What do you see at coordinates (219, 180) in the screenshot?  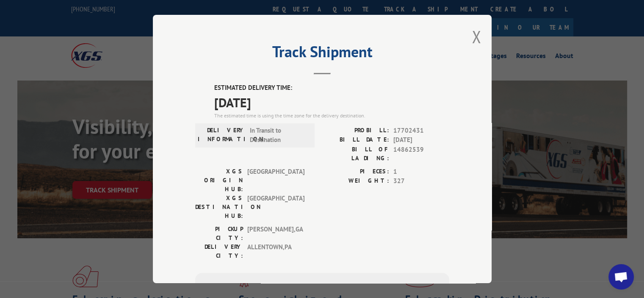 I see `label: XGS ORIGIN HUB:` at bounding box center [219, 180].